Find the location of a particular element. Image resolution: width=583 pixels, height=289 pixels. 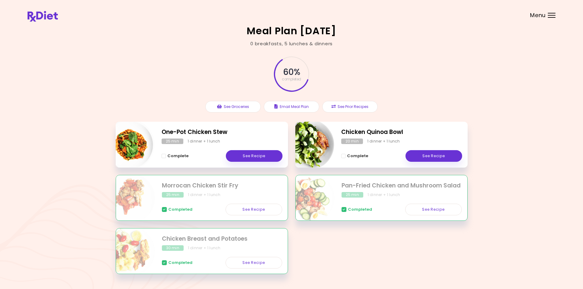

button: See Groceries is located at coordinates (233, 107).